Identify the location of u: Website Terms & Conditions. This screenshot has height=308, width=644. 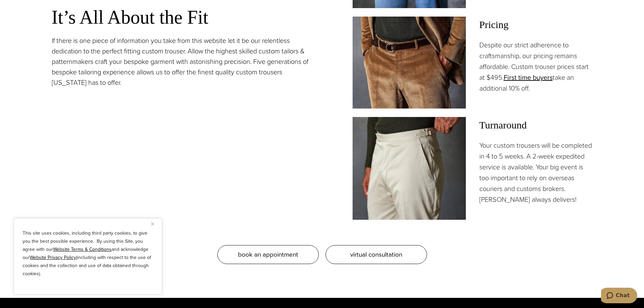
(82, 249).